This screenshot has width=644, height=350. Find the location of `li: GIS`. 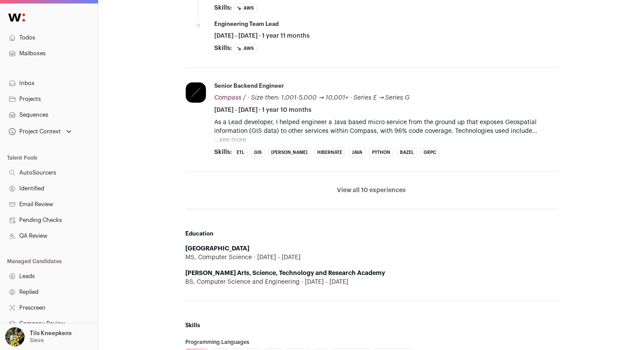

li: GIS is located at coordinates (258, 152).